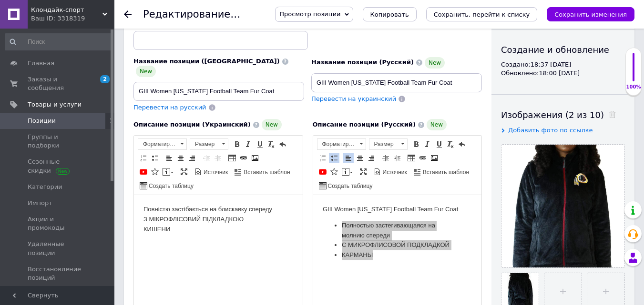 The height and width of the screenshot is (305, 644). What do you see at coordinates (75, 35) in the screenshot?
I see `font: Полностью застегивающаяся на молнию спереди` at bounding box center [75, 35].